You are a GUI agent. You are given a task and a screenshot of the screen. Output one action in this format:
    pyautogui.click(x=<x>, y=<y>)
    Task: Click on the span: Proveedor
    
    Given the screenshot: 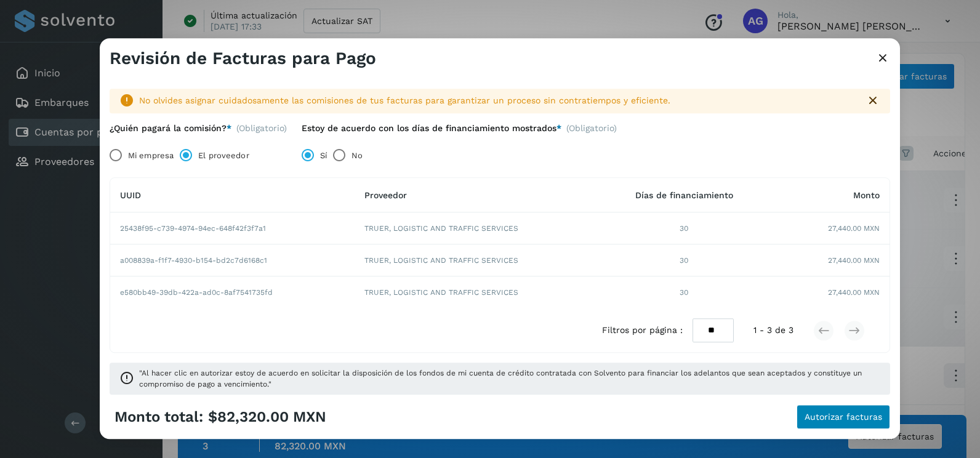 What is the action you would take?
    pyautogui.click(x=385, y=196)
    